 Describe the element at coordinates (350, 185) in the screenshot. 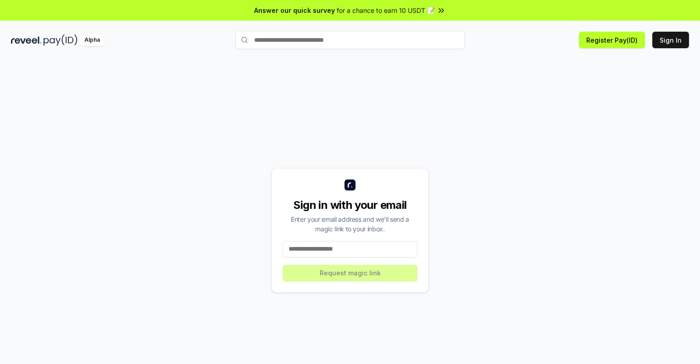

I see `img: logo_small` at that location.